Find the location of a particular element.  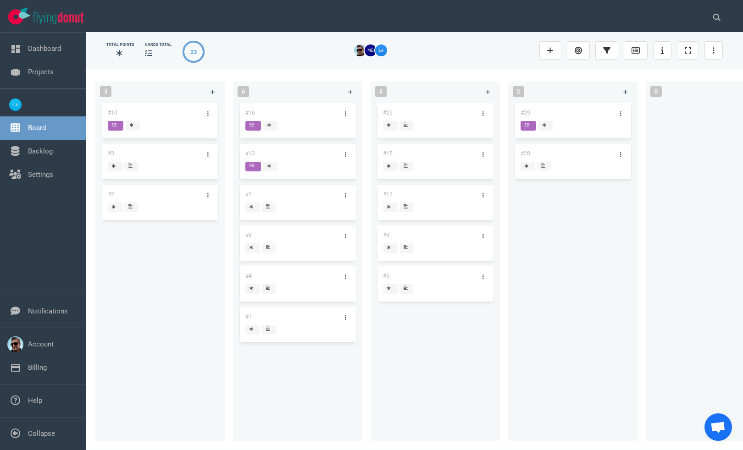

span: 5 is located at coordinates (381, 92).